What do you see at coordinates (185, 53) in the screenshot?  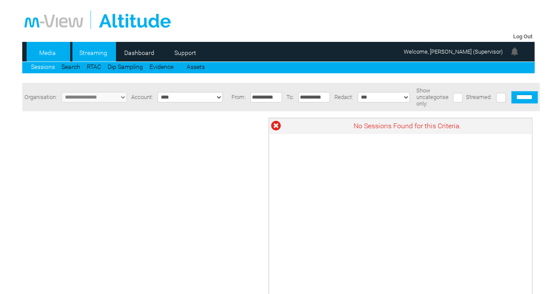 I see `a: Support` at bounding box center [185, 53].